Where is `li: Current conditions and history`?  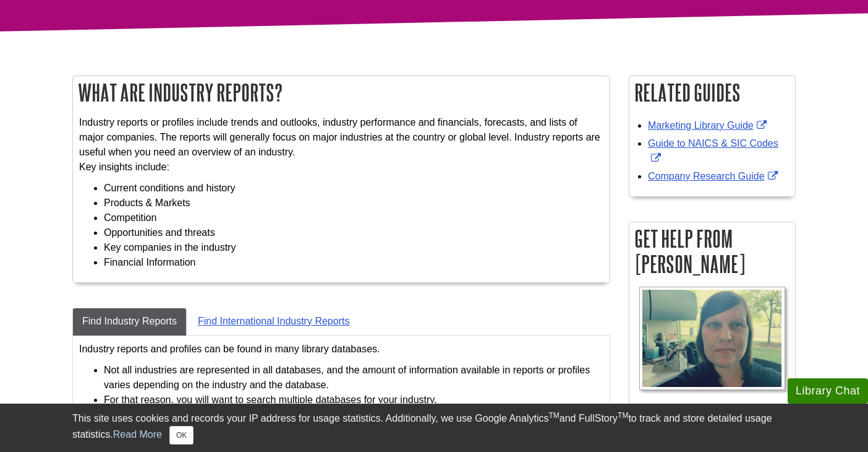 li: Current conditions and history is located at coordinates (353, 188).